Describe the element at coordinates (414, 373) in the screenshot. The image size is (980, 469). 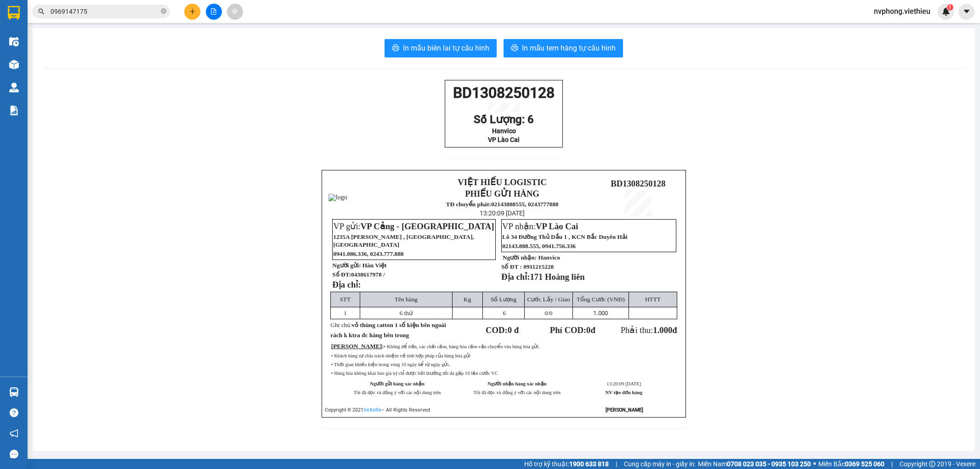
I see `span: • Hàng hóa không khai báo giá trị chỉ được bồi thường tối đa gấp 10 lần cước VC` at that location.